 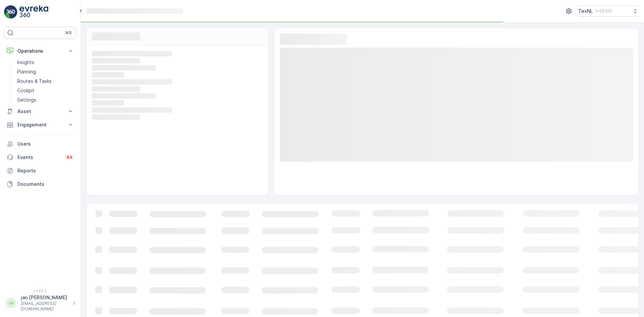 I want to click on p: Insights, so click(x=25, y=62).